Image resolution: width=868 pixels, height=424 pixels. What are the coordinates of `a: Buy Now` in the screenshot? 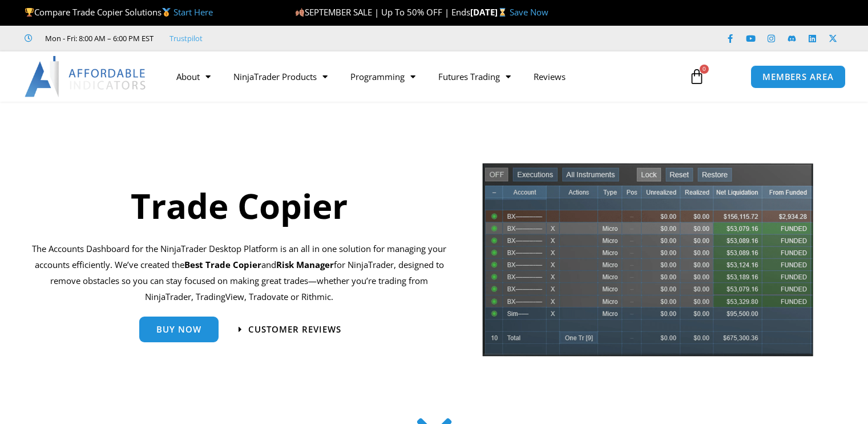 It's located at (178, 329).